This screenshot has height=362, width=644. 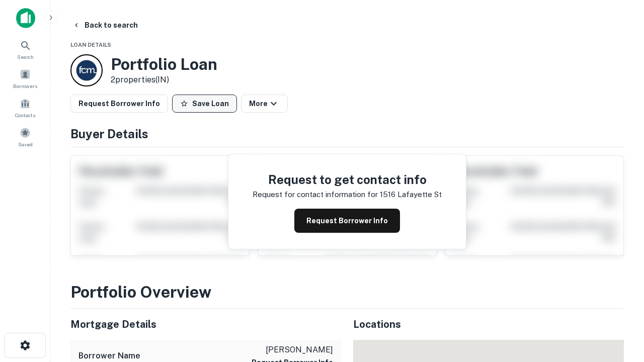 What do you see at coordinates (204, 104) in the screenshot?
I see `button: Save Loan` at bounding box center [204, 104].